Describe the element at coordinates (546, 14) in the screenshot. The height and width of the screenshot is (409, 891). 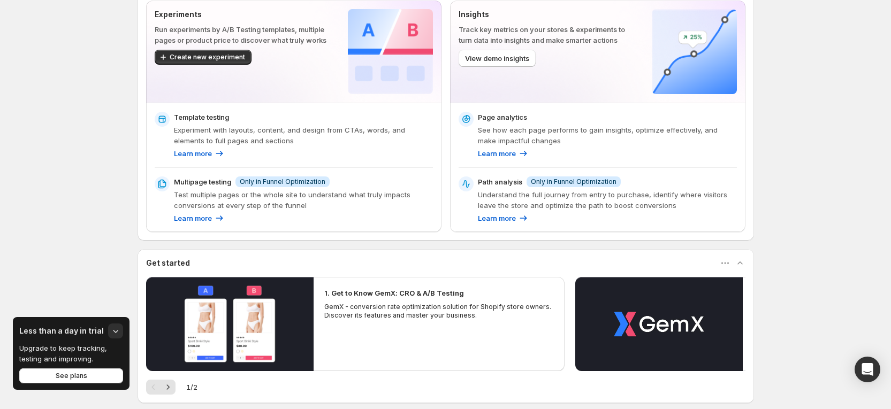
I see `p: Insights` at that location.